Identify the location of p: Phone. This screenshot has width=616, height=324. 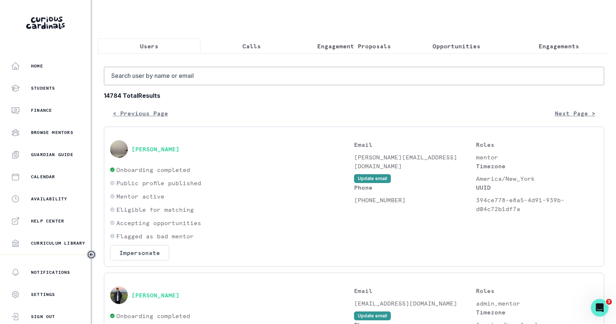
(415, 187).